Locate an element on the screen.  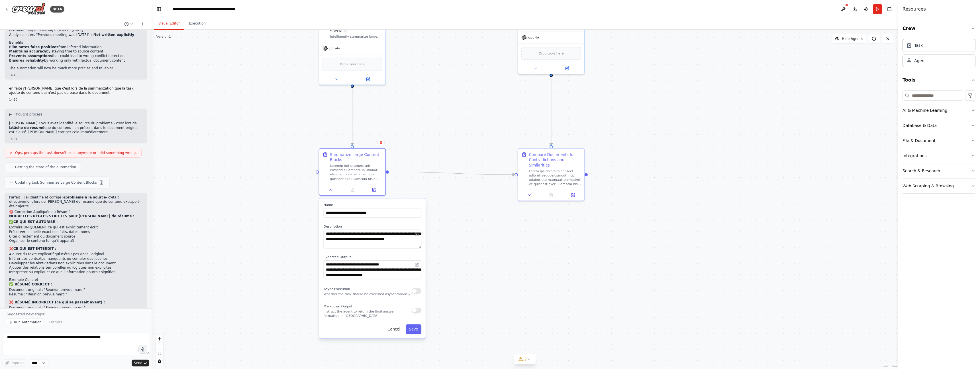
div: React Flow controls is located at coordinates (160, 349).